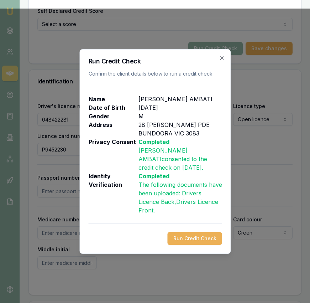 The height and width of the screenshot is (303, 310). I want to click on span: , Drivers Licence Front, so click(178, 206).